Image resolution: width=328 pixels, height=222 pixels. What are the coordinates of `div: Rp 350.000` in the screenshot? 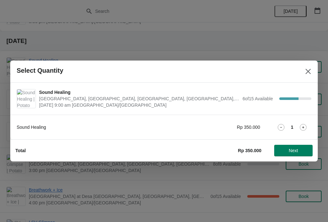 It's located at (231, 127).